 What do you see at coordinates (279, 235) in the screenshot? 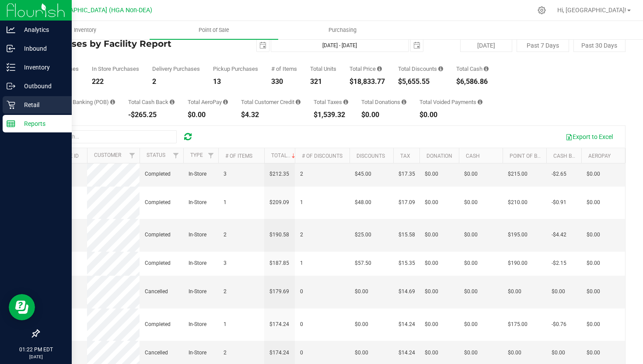
I see `span: $190.58` at bounding box center [279, 235].